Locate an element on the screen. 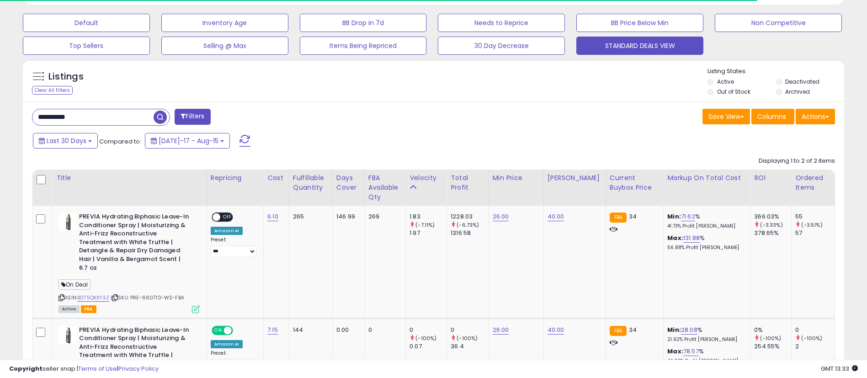 The height and width of the screenshot is (378, 867). button: Filters is located at coordinates (192, 117).